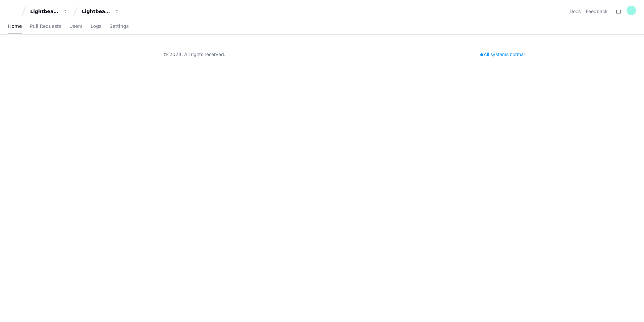 The image size is (644, 322). What do you see at coordinates (101, 11) in the screenshot?
I see `button: Lightbeam Health Solutions` at bounding box center [101, 11].